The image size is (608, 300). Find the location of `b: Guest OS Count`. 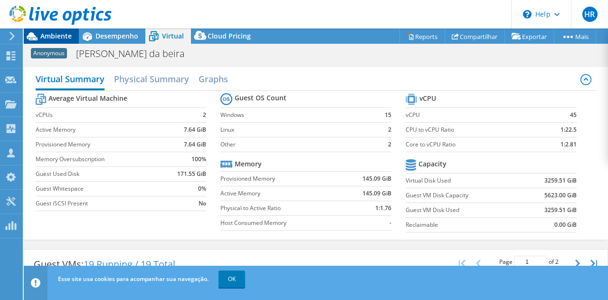

b: Guest OS Count is located at coordinates (261, 98).